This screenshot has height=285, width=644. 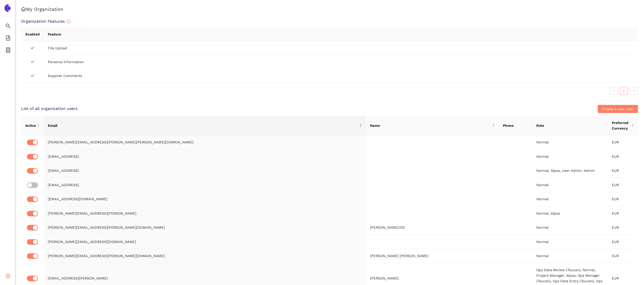 What do you see at coordinates (618, 109) in the screenshot?
I see `span: Create a new user` at bounding box center [618, 109].